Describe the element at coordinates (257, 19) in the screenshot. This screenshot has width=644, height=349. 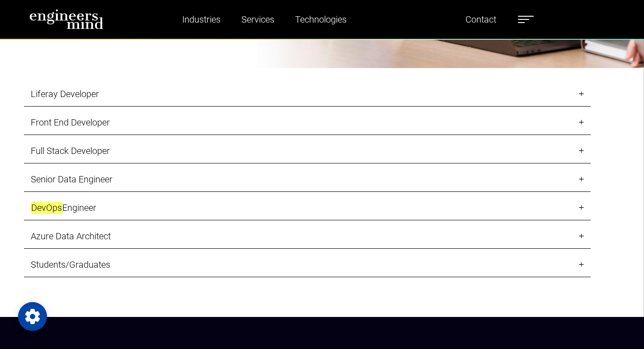
I see `a: Services` at that location.